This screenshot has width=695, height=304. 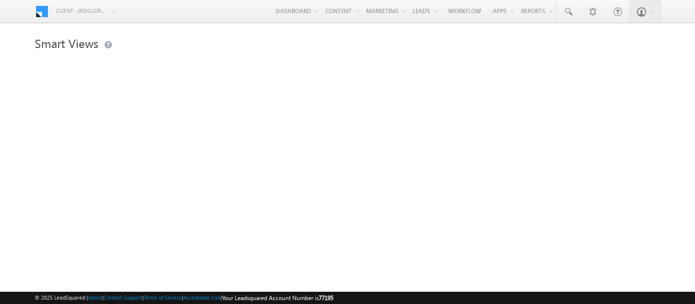 What do you see at coordinates (95, 297) in the screenshot?
I see `a: About` at bounding box center [95, 297].